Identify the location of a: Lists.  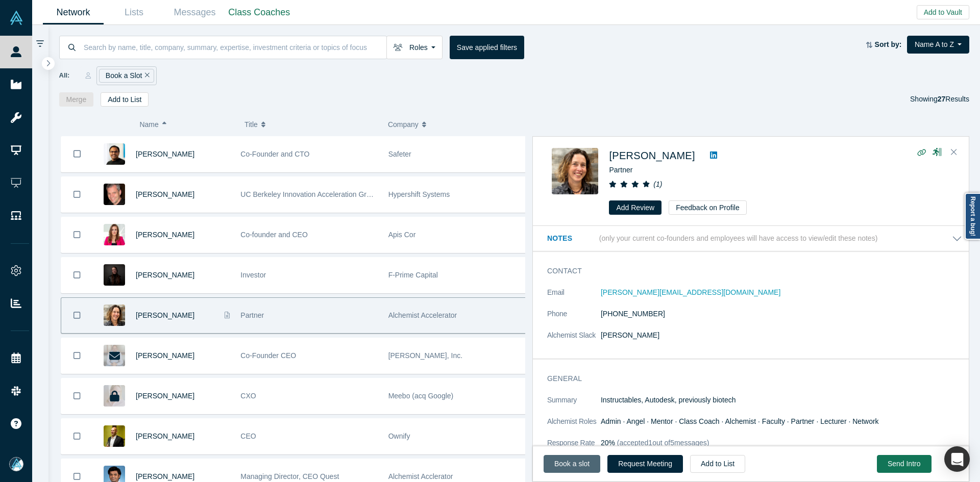
(134, 12).